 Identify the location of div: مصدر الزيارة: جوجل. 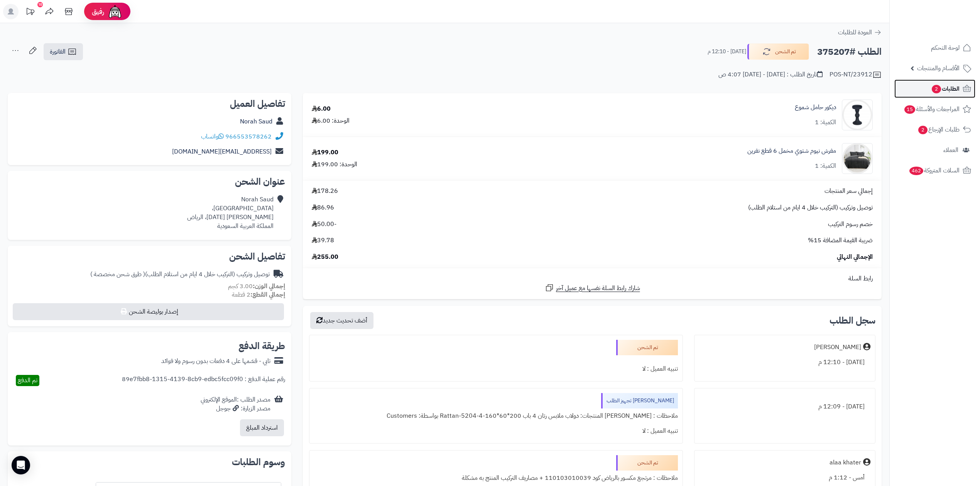
(235, 408).